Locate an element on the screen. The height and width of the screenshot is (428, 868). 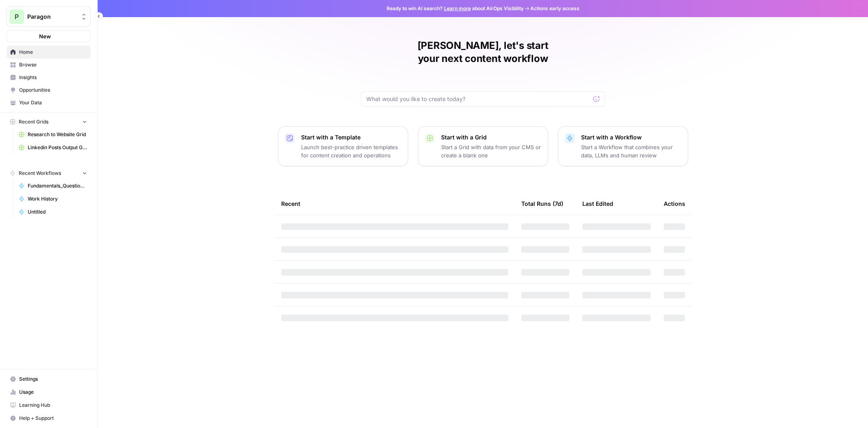
a: Browse is located at coordinates (49, 65).